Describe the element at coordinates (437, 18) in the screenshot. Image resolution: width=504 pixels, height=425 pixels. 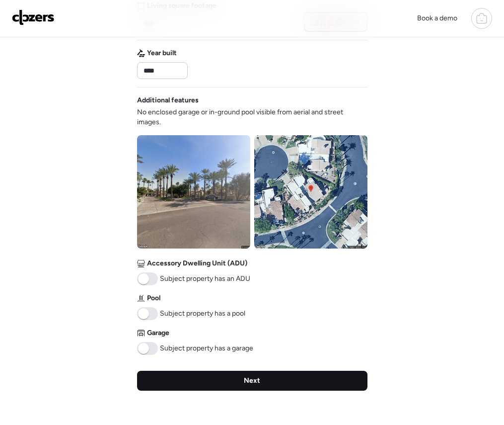
I see `span: Book a demo` at that location.